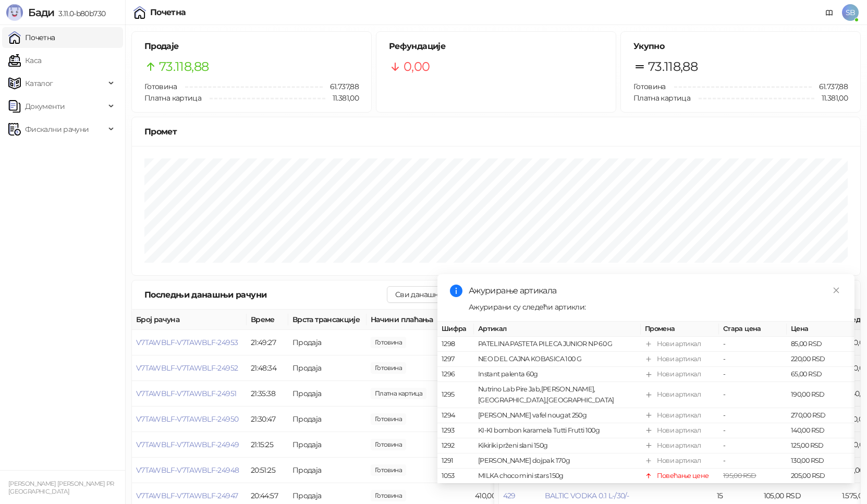 The height and width of the screenshot is (504, 867). Describe the element at coordinates (187, 444) in the screenshot. I see `button: V7TAWBLF-V7TAWBLF-24949` at that location.